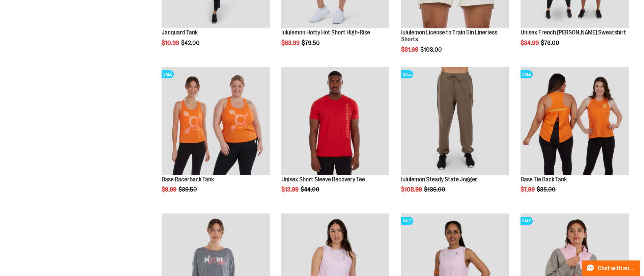 Image resolution: width=644 pixels, height=276 pixels. Describe the element at coordinates (311, 190) in the screenshot. I see `span: $44.00` at that location.